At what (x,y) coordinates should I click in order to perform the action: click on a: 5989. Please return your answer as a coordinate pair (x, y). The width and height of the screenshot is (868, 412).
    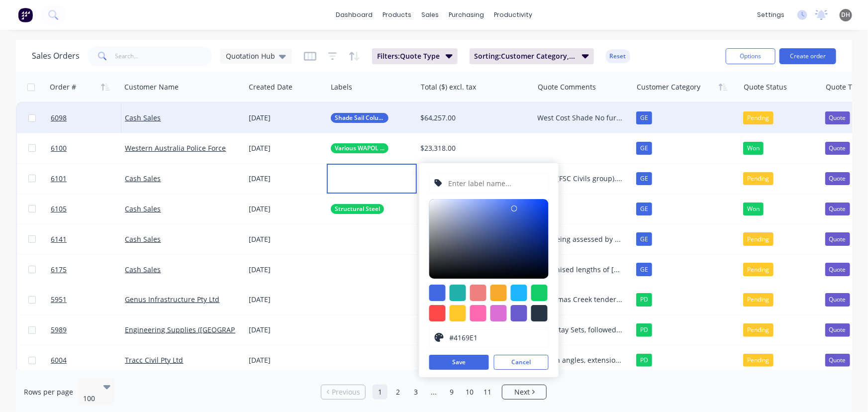
    Looking at the image, I should click on (87, 330).